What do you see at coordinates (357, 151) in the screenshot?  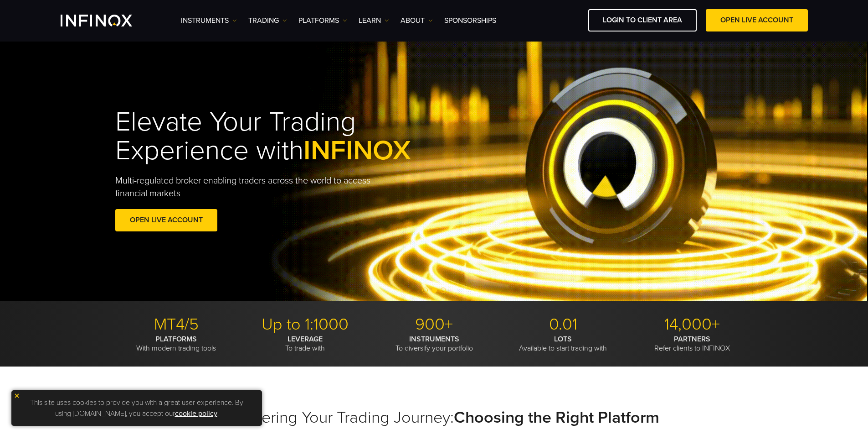 I see `span: INFINOX` at bounding box center [357, 151].